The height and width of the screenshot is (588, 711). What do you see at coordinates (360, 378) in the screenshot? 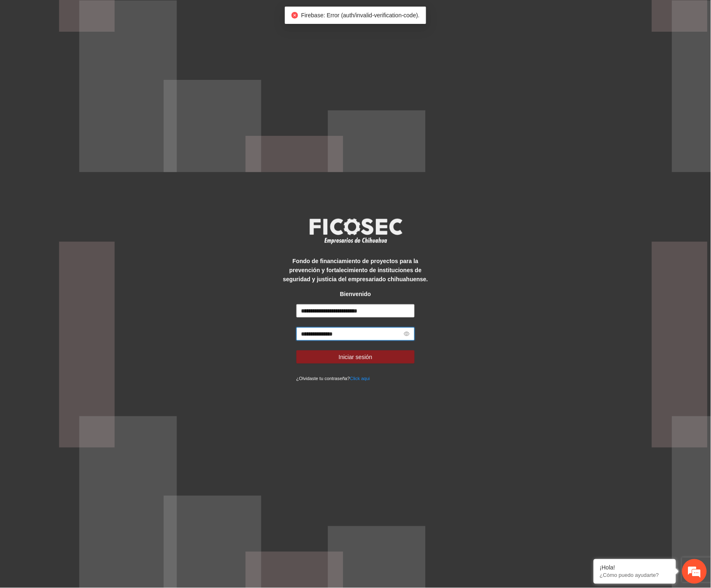
I see `a: Click aqui` at bounding box center [360, 378].